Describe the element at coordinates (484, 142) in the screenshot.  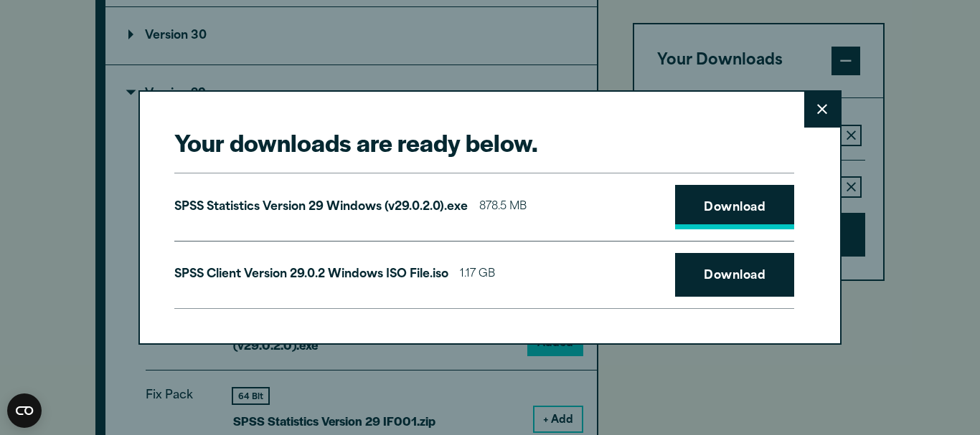
I see `h2: Your downloads are ready below.` at that location.